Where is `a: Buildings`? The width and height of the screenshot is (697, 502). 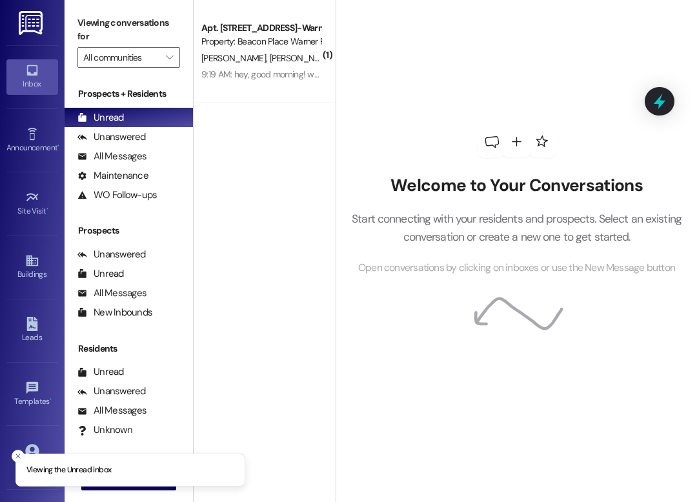 a: Buildings is located at coordinates (32, 267).